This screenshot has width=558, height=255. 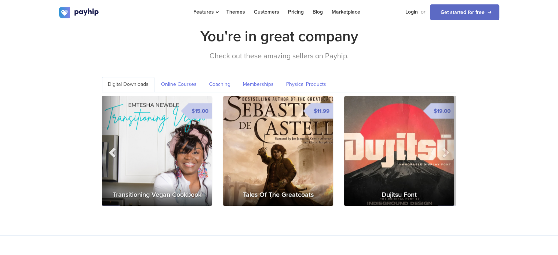 What do you see at coordinates (399, 151) in the screenshot?
I see `a: Dujitsu Font Dujitsu Font $19.00` at bounding box center [399, 151].